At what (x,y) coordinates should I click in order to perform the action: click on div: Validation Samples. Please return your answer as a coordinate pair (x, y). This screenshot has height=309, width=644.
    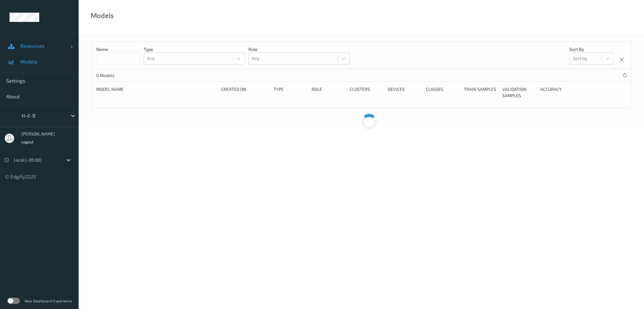
    Looking at the image, I should click on (519, 92).